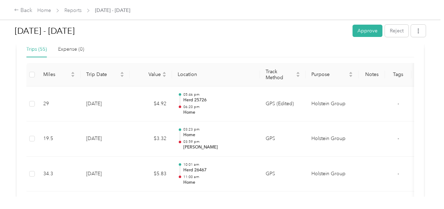 Image resolution: width=444 pixels, height=209 pixels. What do you see at coordinates (219, 129) in the screenshot?
I see `p: 03:23 pm` at bounding box center [219, 129].